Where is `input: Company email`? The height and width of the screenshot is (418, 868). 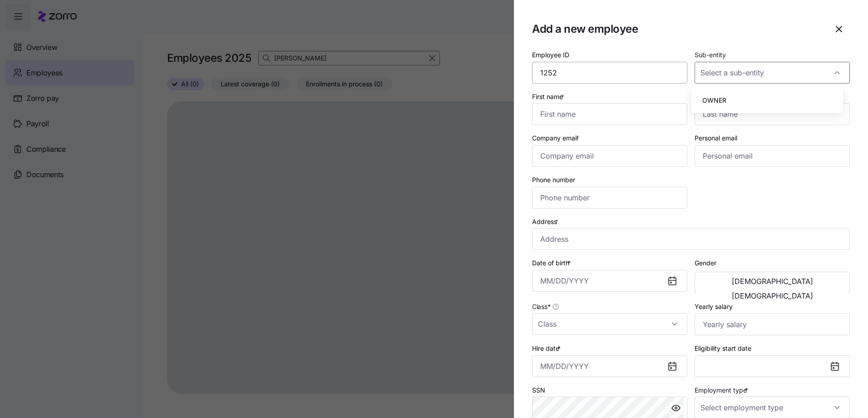 input: Company email is located at coordinates (610, 156).